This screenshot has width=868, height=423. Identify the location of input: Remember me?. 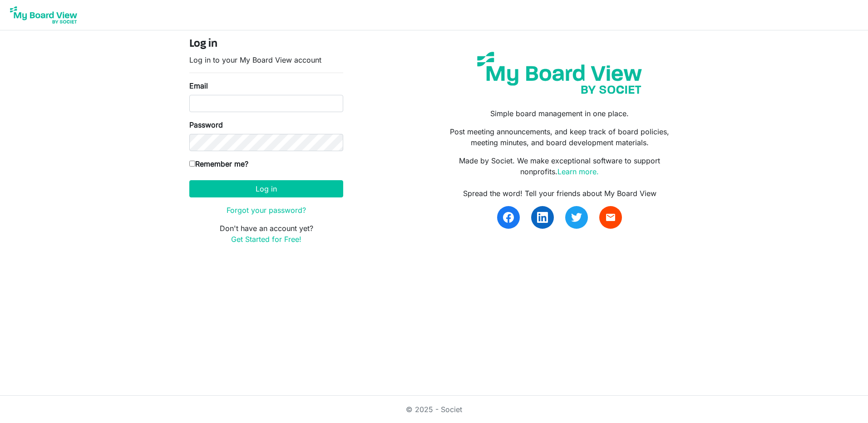
(192, 163).